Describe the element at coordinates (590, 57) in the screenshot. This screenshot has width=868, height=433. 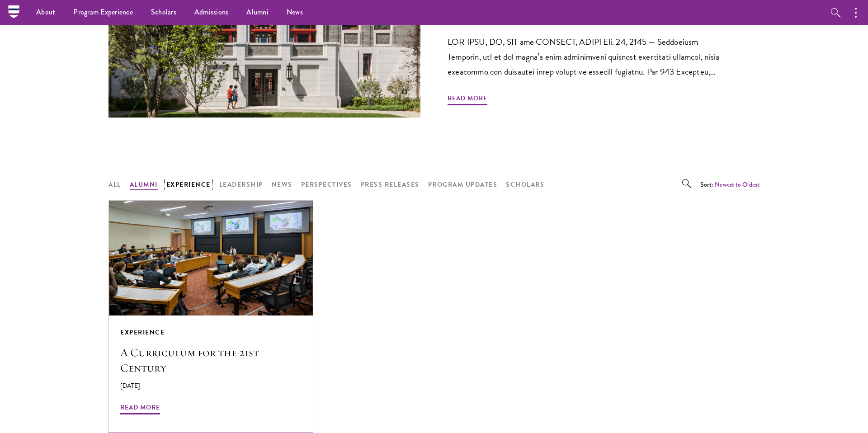
I see `p: LOR IPSU, DO, SIT ame CONSECT, ADIPI Eli. 24, 2145 — Seddoeiusm Temporin, utl et dol magna’a enim...` at that location.